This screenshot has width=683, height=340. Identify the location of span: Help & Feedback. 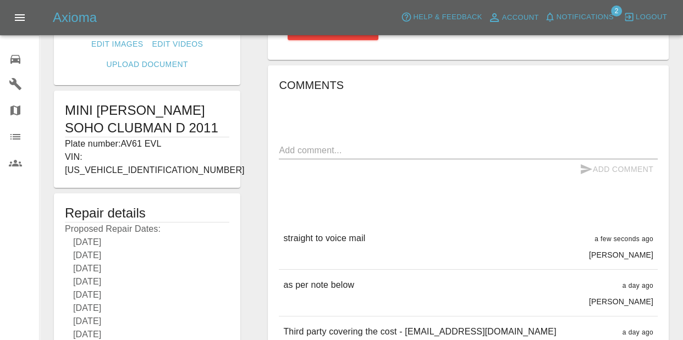
(447, 17).